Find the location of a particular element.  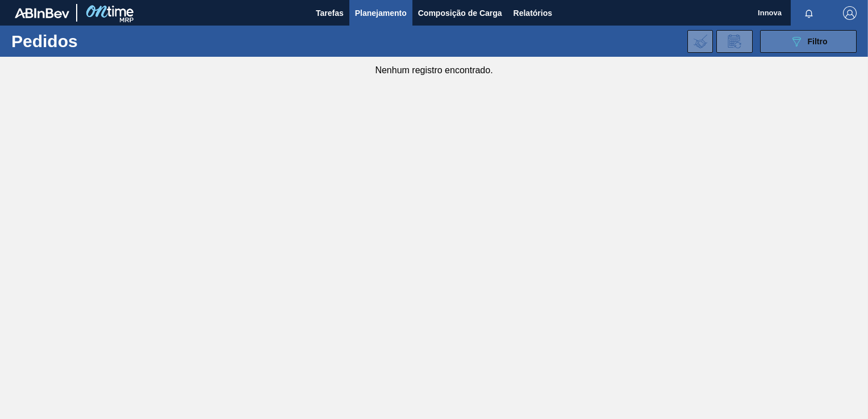

span: Tarefas is located at coordinates (330, 13).